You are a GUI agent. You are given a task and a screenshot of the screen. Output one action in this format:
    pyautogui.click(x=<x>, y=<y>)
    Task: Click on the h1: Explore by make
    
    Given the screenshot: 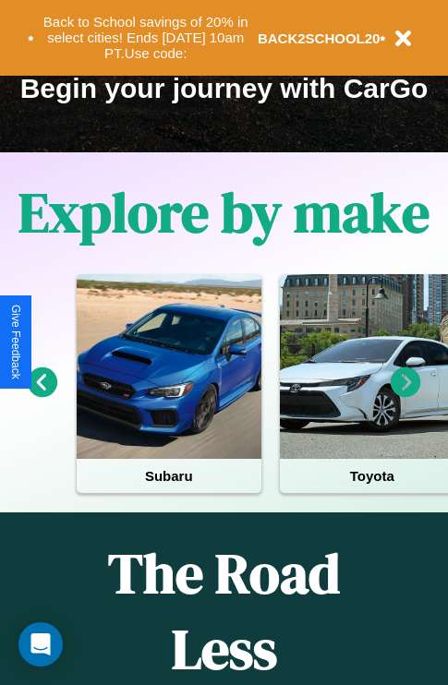 What is the action you would take?
    pyautogui.click(x=223, y=212)
    